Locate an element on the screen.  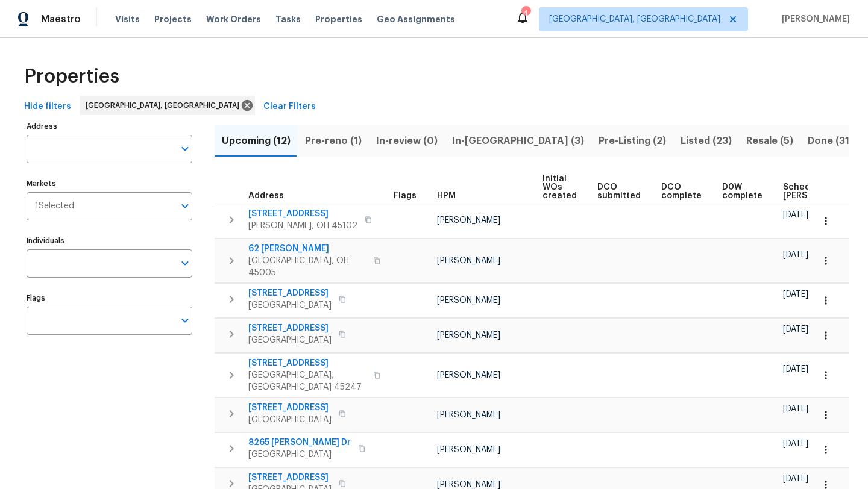
span: Flags is located at coordinates (405, 196).